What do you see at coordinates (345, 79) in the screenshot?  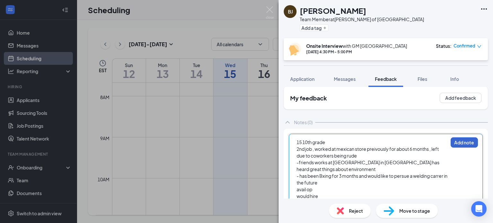 I see `span: Messages` at bounding box center [345, 79].